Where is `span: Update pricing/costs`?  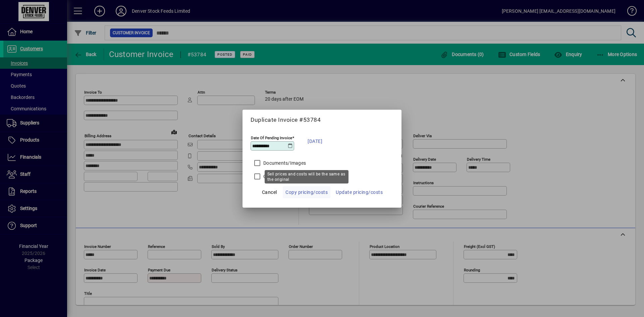 span: Update pricing/costs is located at coordinates (359, 192).